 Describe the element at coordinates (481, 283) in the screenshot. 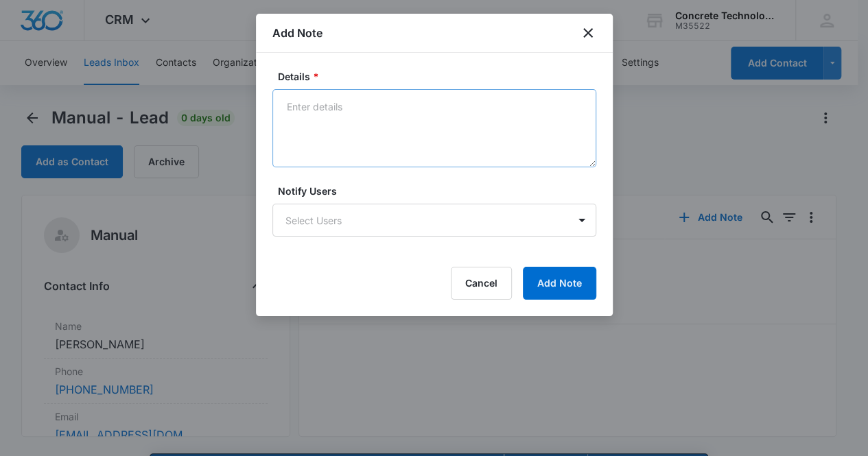

I see `button: Cancel` at that location.